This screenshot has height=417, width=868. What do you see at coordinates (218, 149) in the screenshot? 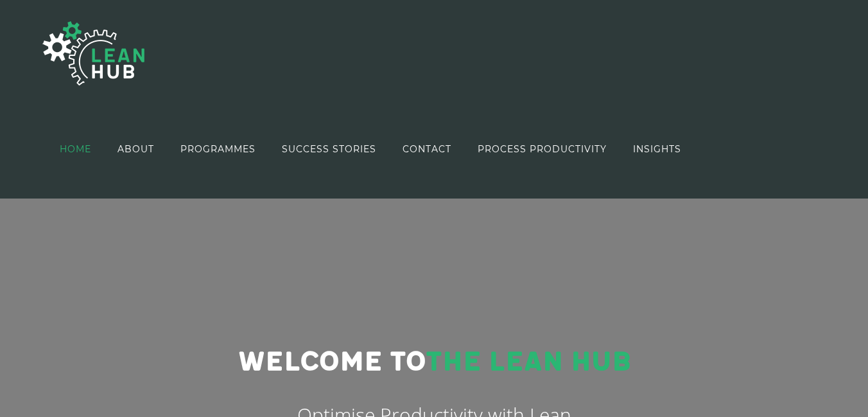
I see `span: PROGRAMMES` at bounding box center [218, 149].